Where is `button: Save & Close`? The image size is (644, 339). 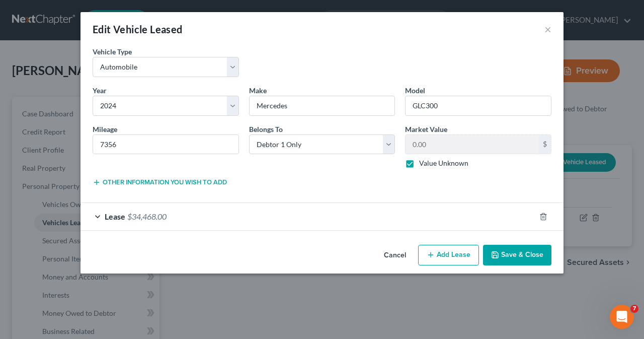
button: Save & Close is located at coordinates (518, 255).